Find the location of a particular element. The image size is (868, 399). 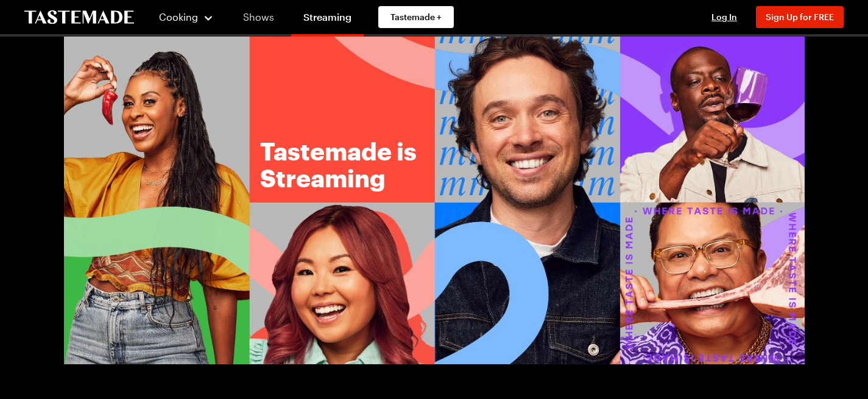

span: Cooking is located at coordinates (178, 16).